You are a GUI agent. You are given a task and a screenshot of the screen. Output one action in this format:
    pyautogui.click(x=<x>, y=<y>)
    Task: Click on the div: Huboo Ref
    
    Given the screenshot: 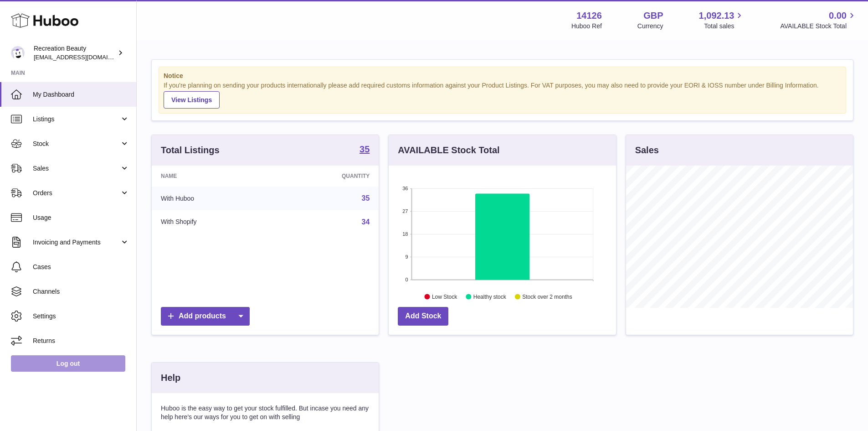 What is the action you would take?
    pyautogui.click(x=586, y=26)
    